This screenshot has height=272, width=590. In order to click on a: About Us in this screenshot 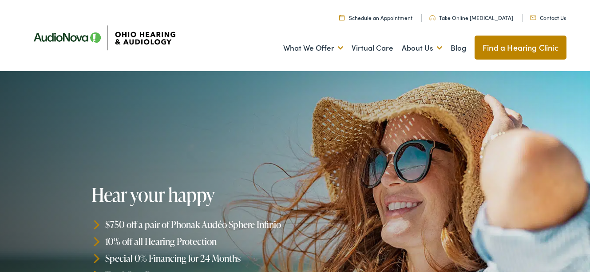, I will do `click(422, 48)`.